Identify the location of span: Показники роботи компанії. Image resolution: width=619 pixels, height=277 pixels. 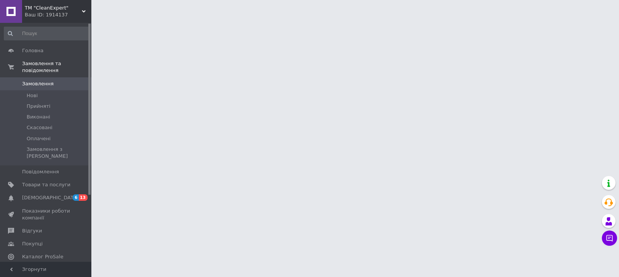
(46, 214).